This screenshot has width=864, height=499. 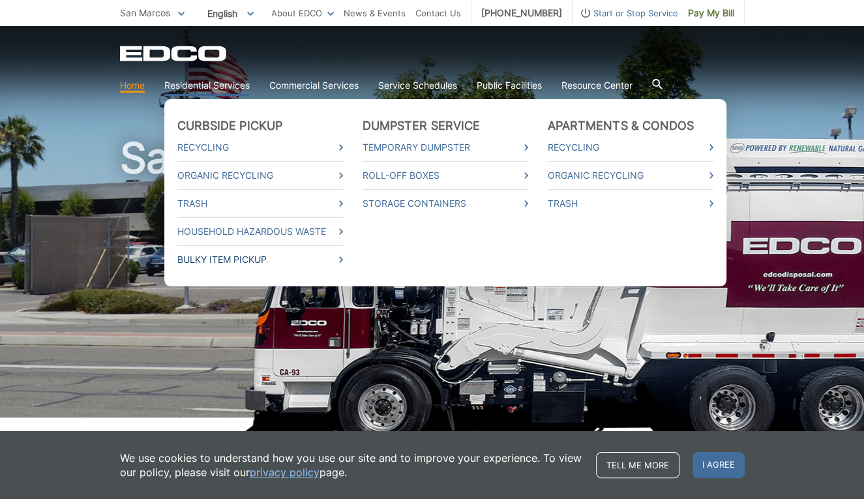 I want to click on a: About EDCO, so click(x=303, y=13).